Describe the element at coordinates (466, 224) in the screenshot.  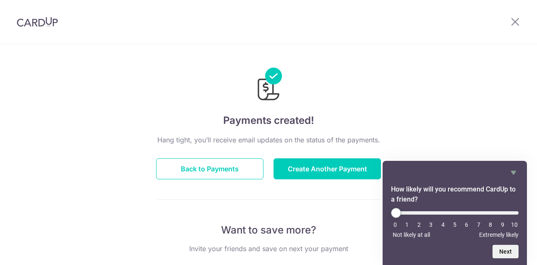
I see `li: 6` at that location.